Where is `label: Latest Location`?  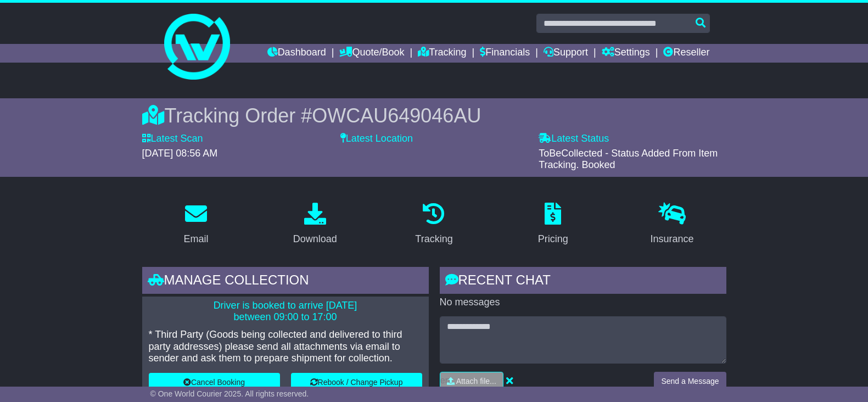
label: Latest Location is located at coordinates (377, 139).